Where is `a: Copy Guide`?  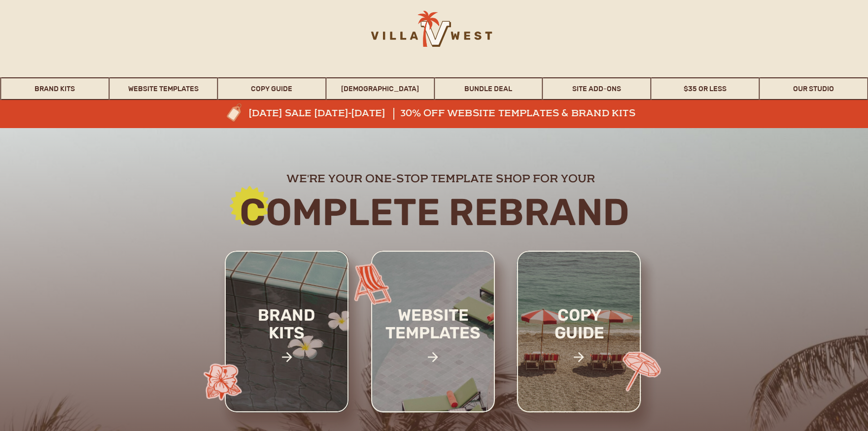 a: Copy Guide is located at coordinates (272, 88).